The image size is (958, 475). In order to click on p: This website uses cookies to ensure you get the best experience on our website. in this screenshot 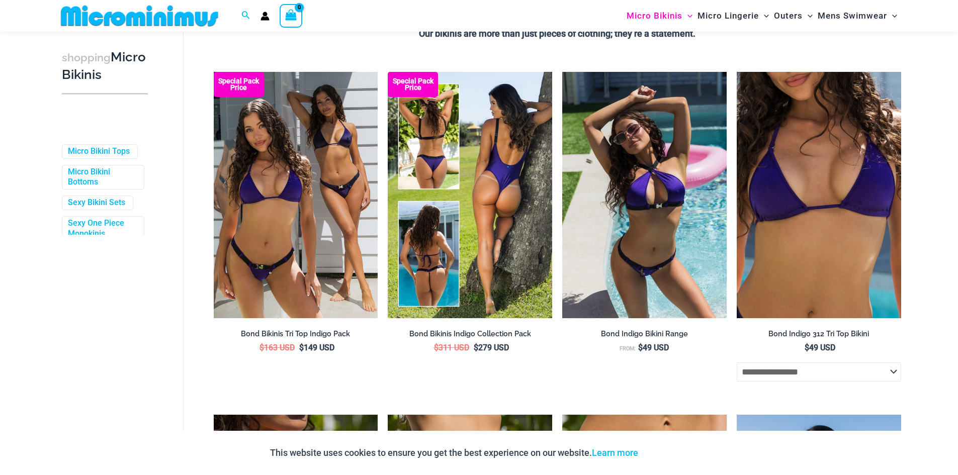, I will do `click(454, 453)`.